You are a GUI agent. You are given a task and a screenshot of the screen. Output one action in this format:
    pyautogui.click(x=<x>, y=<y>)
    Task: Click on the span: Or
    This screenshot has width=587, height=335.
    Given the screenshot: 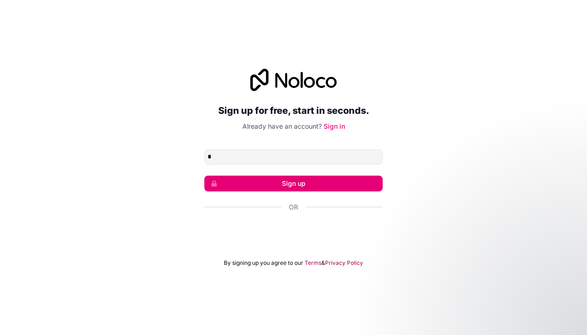 What is the action you would take?
    pyautogui.click(x=293, y=207)
    